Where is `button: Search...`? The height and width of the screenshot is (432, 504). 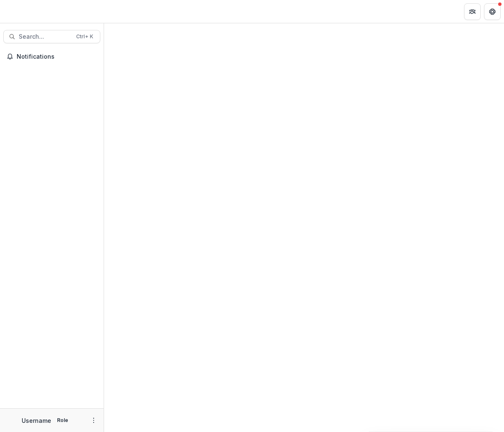
button: Search... is located at coordinates (52, 37).